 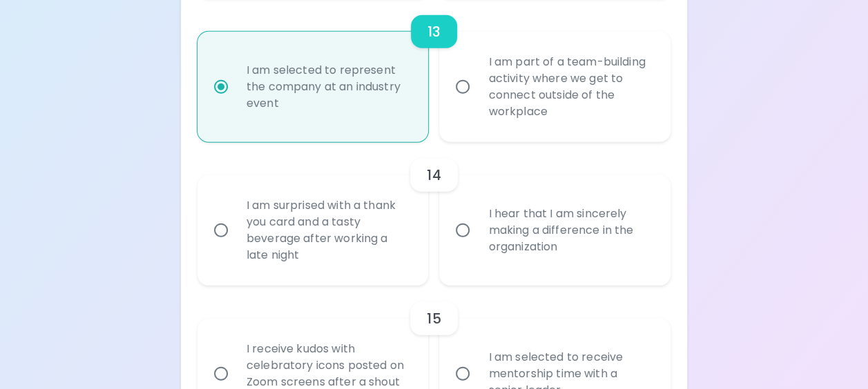 I want to click on div: I hear that I am sincerely making a difference in the organization, so click(x=570, y=231).